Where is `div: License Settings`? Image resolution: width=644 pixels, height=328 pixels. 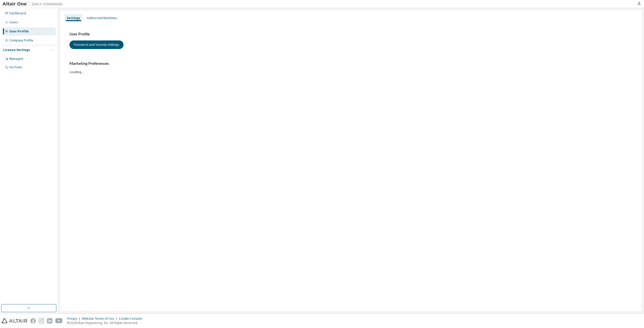
div: License Settings is located at coordinates (17, 50).